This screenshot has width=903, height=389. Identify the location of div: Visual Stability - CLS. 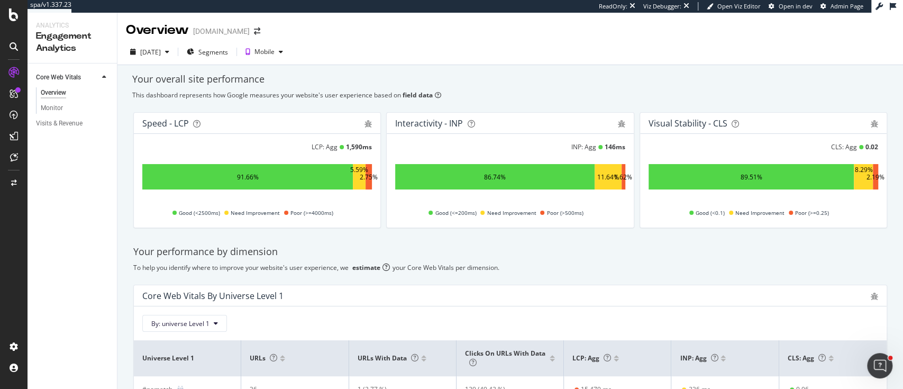
(688, 123).